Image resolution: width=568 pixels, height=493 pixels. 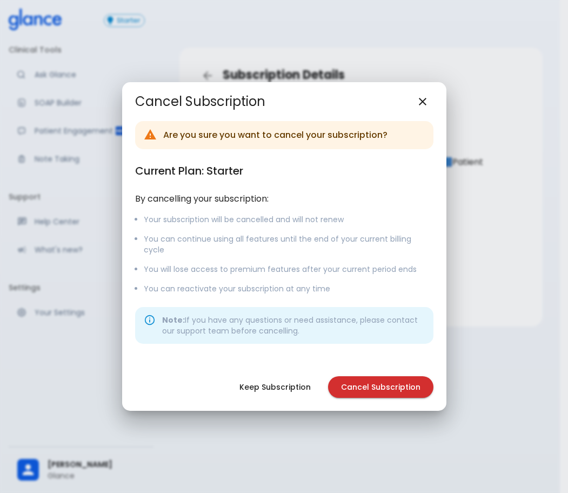 What do you see at coordinates (200, 102) in the screenshot?
I see `h2: Cancel Subscription` at bounding box center [200, 102].